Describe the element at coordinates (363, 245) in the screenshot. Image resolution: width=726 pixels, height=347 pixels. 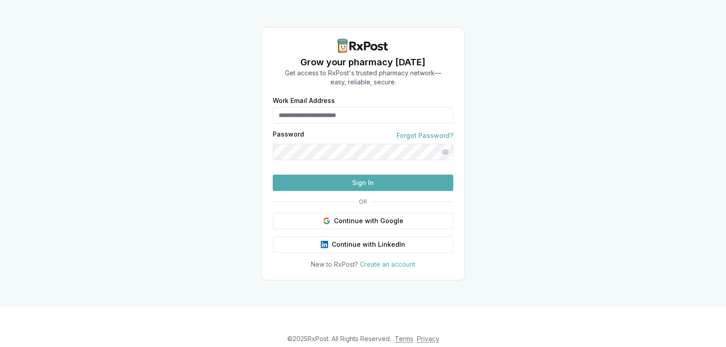
I see `button: Continue with LinkedIn` at that location.